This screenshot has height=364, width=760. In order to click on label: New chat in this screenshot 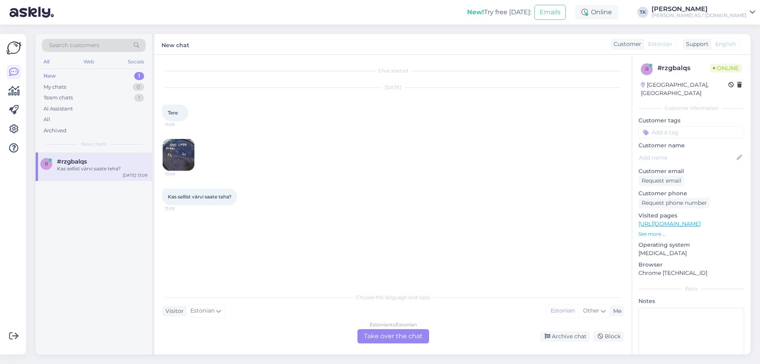, I will do `click(175, 44)`.